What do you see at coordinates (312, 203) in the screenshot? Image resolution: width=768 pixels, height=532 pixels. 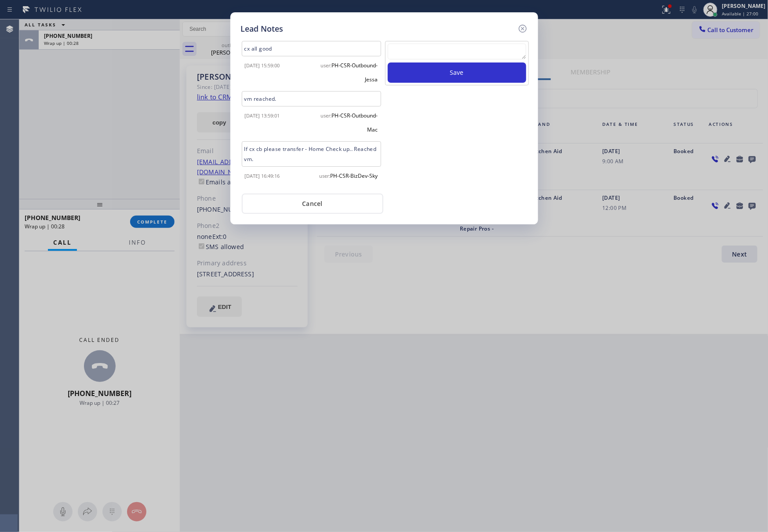 I see `button: Cancel` at bounding box center [312, 203].